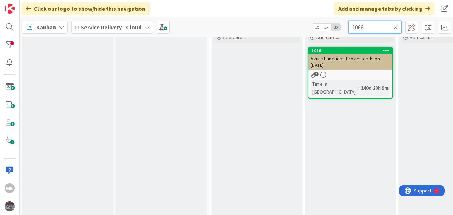 The height and width of the screenshot is (215, 453). Describe the element at coordinates (10, 9) in the screenshot. I see `img: Visit kanbanzone.com` at that location.